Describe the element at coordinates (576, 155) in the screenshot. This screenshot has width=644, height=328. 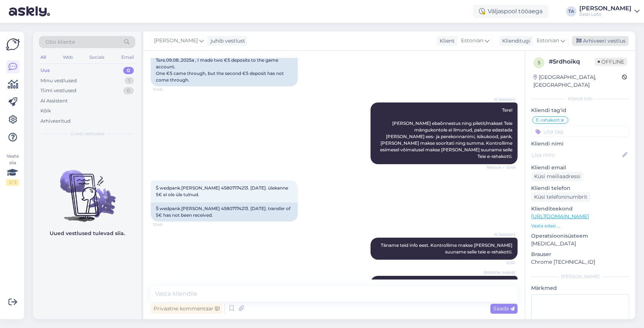
I see `input: Lisa nimi` at that location.